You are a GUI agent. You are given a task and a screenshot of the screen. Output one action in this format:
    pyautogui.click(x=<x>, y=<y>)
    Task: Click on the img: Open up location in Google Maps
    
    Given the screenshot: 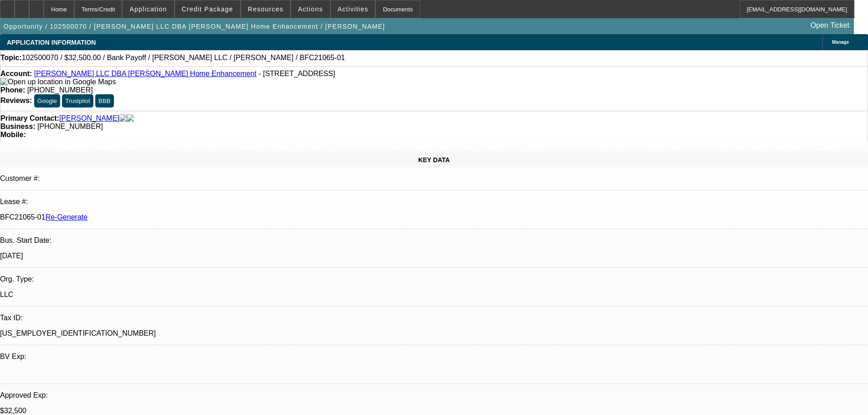 What is the action you would take?
    pyautogui.click(x=58, y=82)
    